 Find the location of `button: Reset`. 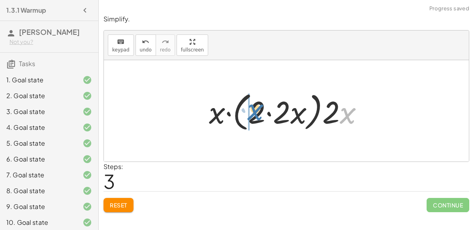

button: Reset is located at coordinates (119, 205).